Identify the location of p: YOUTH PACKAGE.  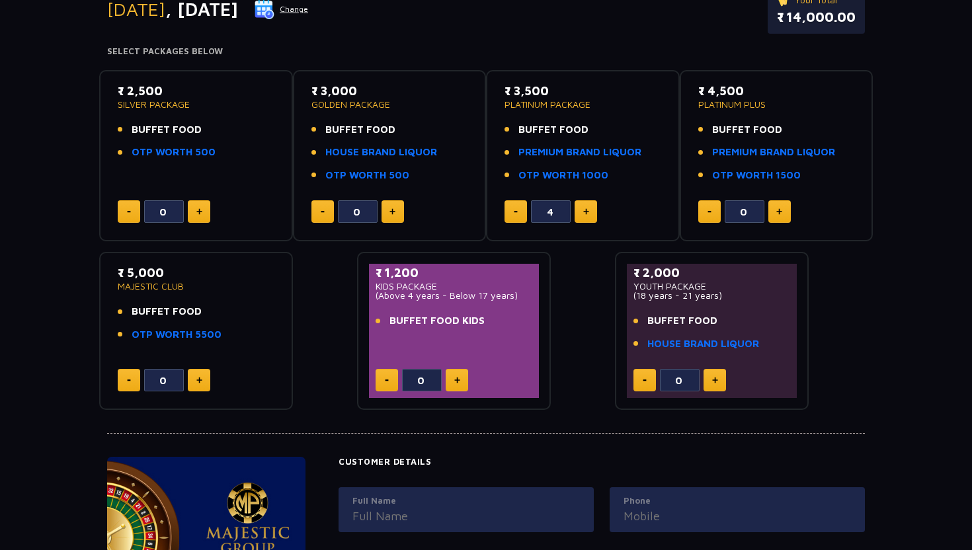
(712, 286).